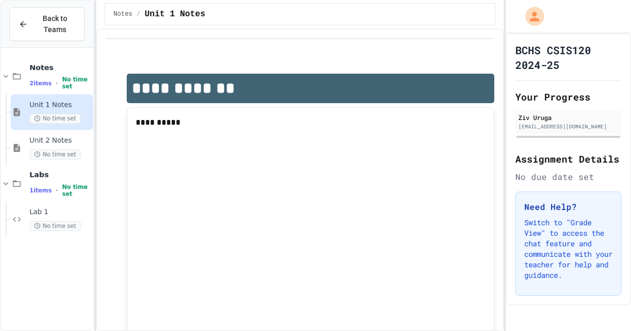 The width and height of the screenshot is (631, 331). What do you see at coordinates (568, 207) in the screenshot?
I see `h3: Need Help?` at bounding box center [568, 207].